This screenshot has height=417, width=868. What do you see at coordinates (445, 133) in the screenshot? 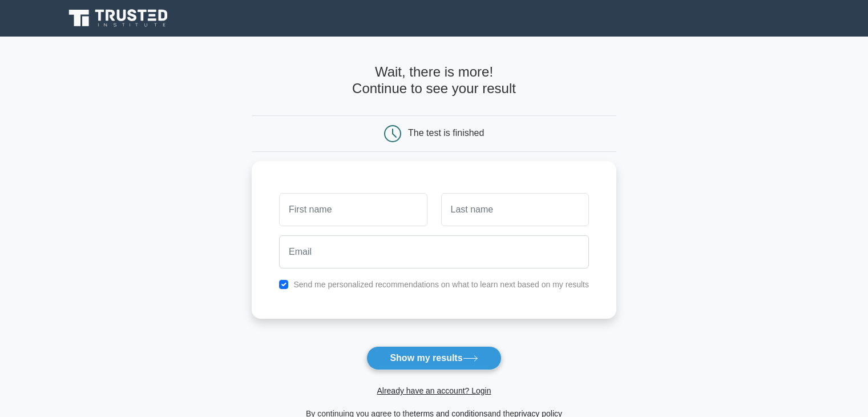
I see `div: The test is finished` at bounding box center [445, 133].